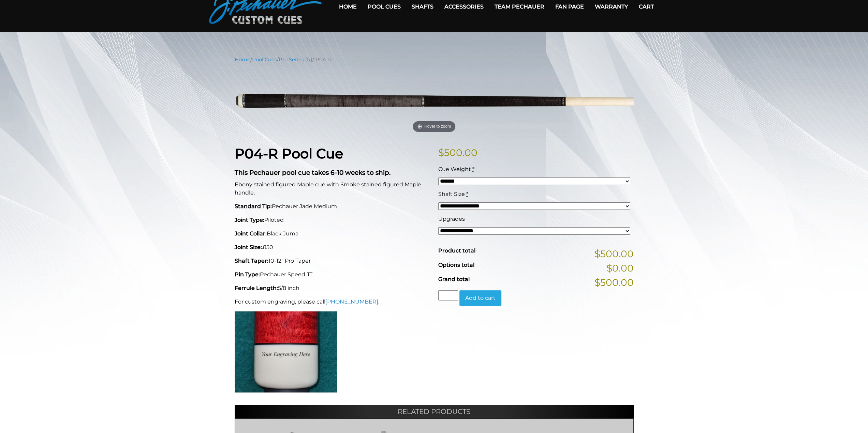 This screenshot has width=868, height=433. I want to click on strong: This Pechauer pool cue takes 6-10 weeks to ship., so click(312, 172).